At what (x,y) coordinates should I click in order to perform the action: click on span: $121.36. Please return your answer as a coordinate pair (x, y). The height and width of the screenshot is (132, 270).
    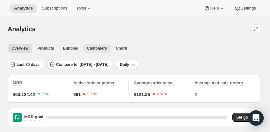
    Looking at the image, I should click on (142, 95).